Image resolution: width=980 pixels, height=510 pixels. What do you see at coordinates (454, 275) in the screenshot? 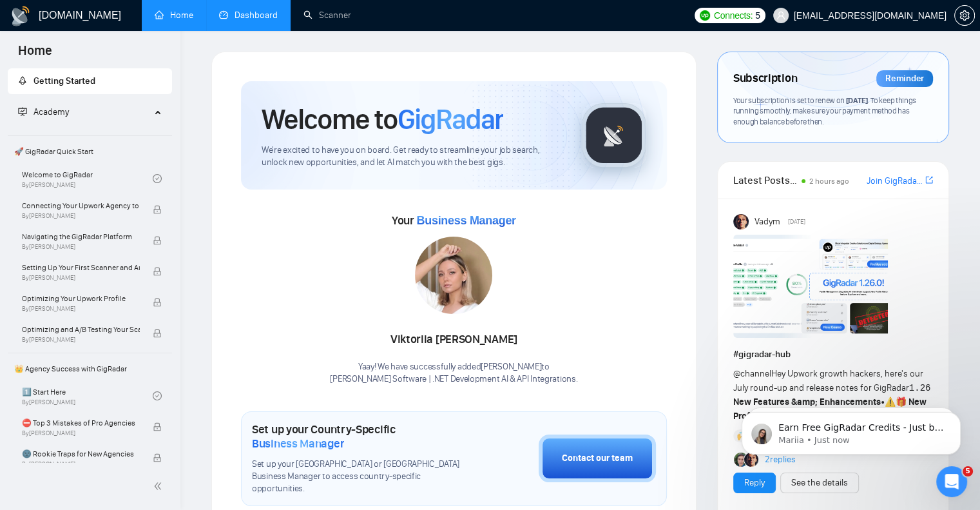
I see `img: 1686859828830-18.jpg` at bounding box center [454, 275].